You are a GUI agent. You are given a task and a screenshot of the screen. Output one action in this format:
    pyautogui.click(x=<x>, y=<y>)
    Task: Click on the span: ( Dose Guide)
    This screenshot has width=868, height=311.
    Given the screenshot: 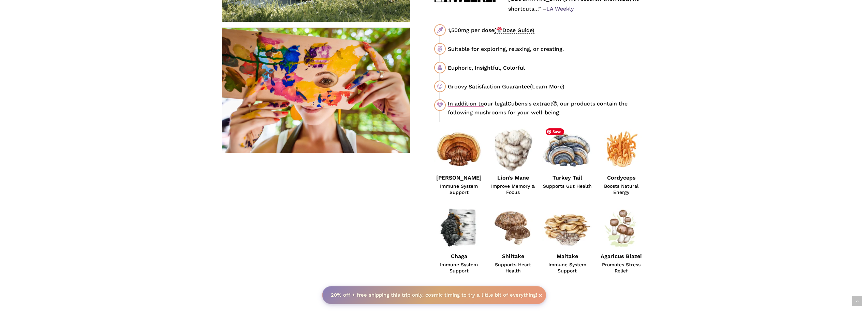 What is the action you would take?
    pyautogui.click(x=514, y=31)
    